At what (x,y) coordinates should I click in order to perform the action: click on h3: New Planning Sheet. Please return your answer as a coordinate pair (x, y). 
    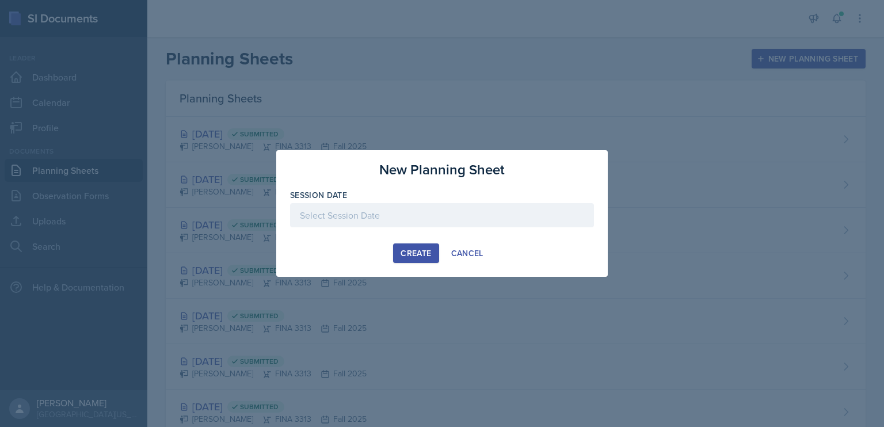
    Looking at the image, I should click on (442, 170).